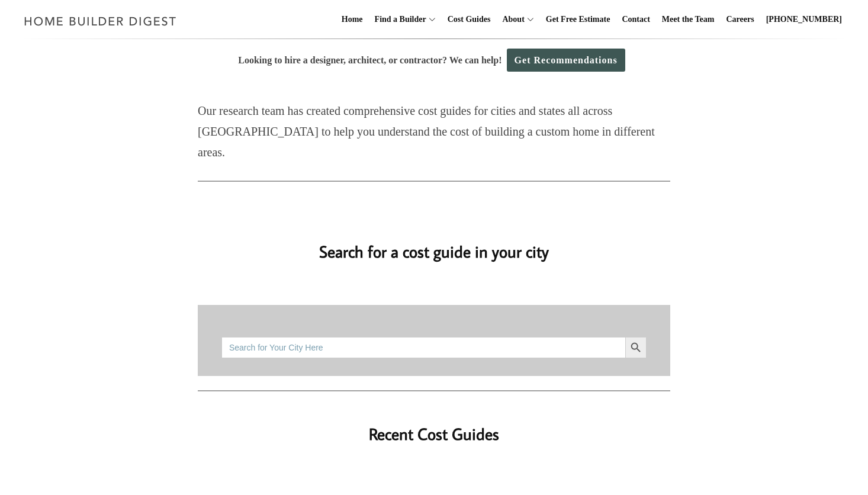  What do you see at coordinates (398, 20) in the screenshot?
I see `a: Find a Builder` at bounding box center [398, 20].